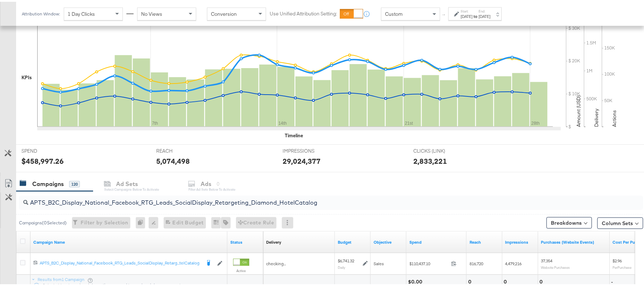 This screenshot has height=286, width=644. What do you see at coordinates (303, 12) in the screenshot?
I see `label: Use Unified Attribution Setting:` at bounding box center [303, 12].